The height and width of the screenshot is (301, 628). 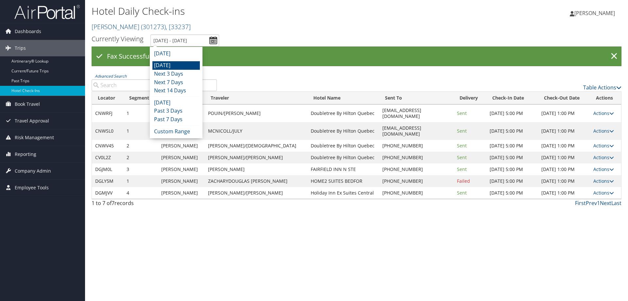 I want to click on a: Next, so click(x=606, y=203).